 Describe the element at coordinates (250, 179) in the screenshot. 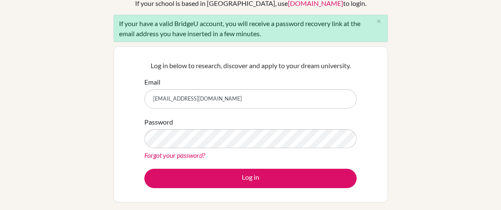

I see `button: Log in` at that location.